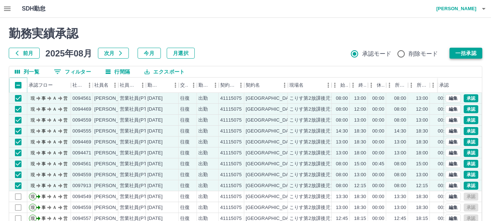  What do you see at coordinates (82, 131) in the screenshot?
I see `div: 0094555` at bounding box center [82, 131].